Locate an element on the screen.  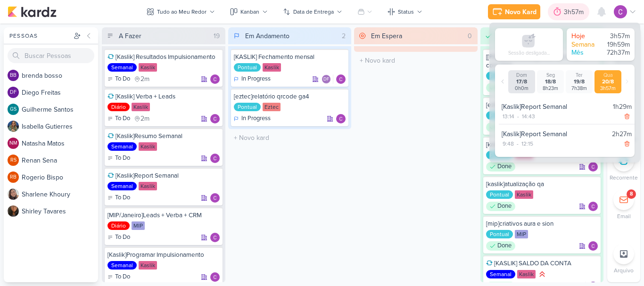
div: S h i r l e y T a v a r e s is located at coordinates (60, 211).